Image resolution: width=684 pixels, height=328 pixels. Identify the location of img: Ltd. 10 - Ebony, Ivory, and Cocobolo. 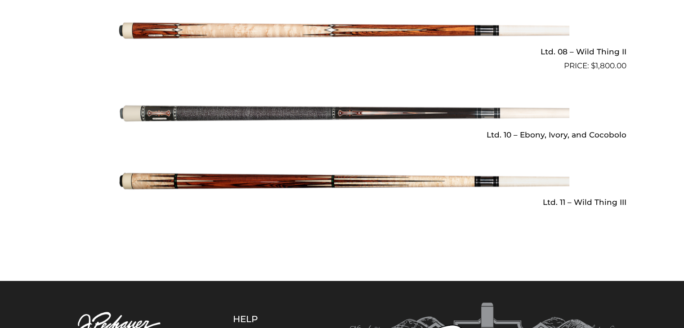
(342, 113).